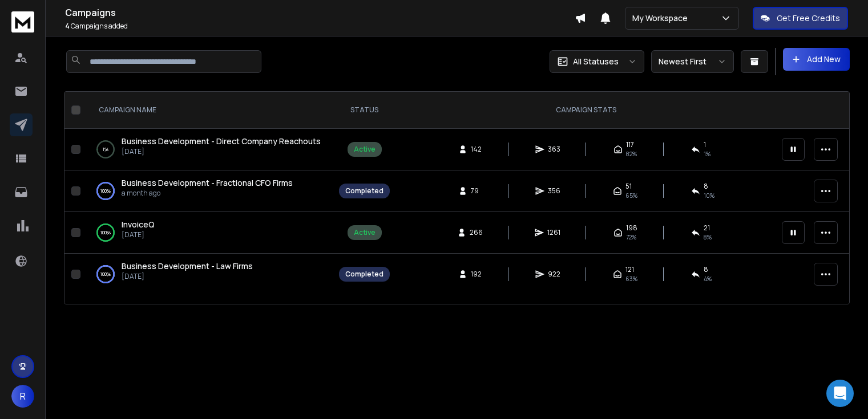 This screenshot has height=419, width=868. What do you see at coordinates (23, 22) in the screenshot?
I see `img: logo` at bounding box center [23, 22].